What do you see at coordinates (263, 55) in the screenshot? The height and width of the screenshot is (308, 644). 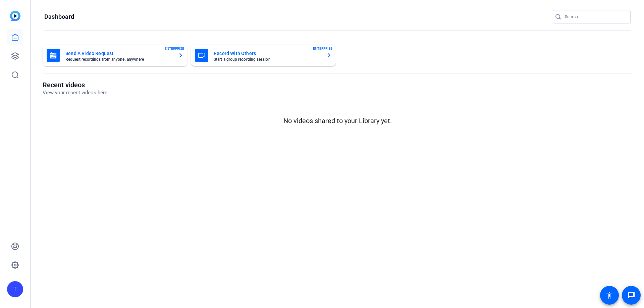 I see `button: Record With OthersStart a group recording sessionENTERPRISE` at bounding box center [263, 55].